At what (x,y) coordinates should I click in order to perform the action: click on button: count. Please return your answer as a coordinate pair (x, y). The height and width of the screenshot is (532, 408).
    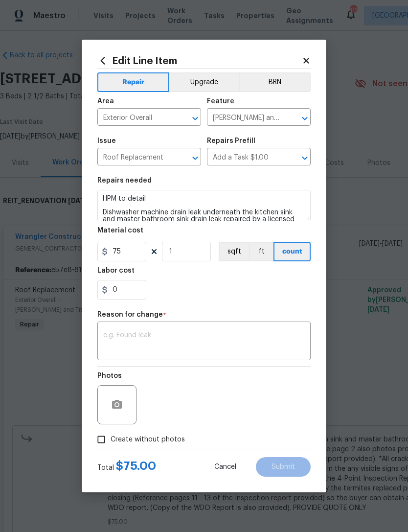
    Looking at the image, I should click on (292, 252).